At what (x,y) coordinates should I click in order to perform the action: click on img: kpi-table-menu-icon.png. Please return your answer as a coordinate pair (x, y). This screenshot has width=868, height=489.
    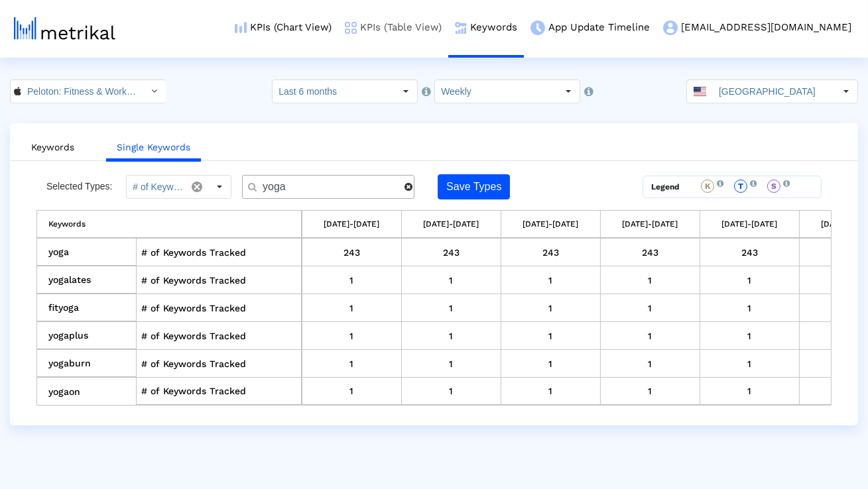
    Looking at the image, I should click on (351, 28).